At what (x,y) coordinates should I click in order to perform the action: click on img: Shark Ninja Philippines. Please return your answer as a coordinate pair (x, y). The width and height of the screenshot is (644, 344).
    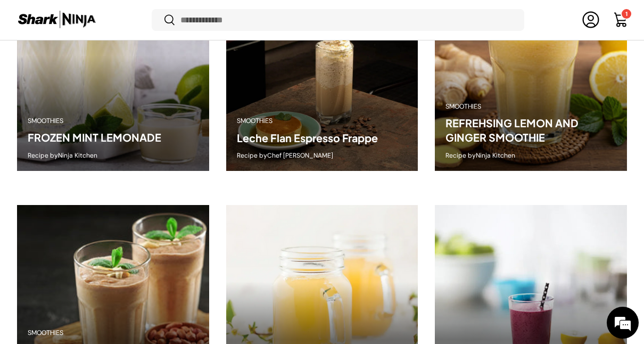
    Looking at the image, I should click on (57, 20).